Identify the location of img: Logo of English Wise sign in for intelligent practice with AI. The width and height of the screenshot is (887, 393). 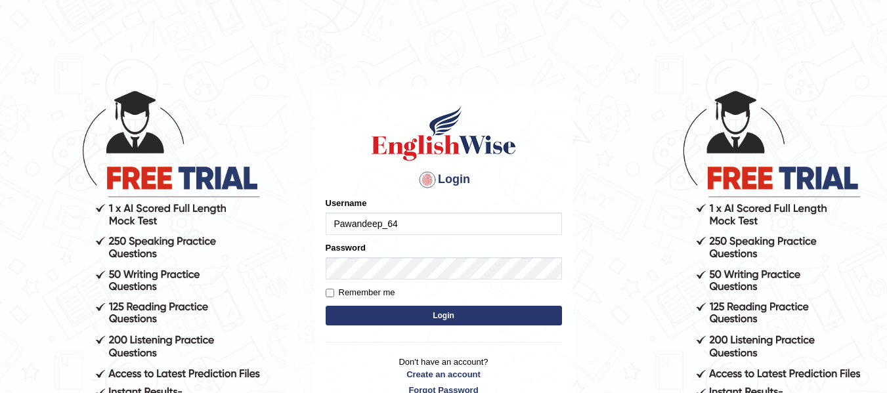
(444, 133).